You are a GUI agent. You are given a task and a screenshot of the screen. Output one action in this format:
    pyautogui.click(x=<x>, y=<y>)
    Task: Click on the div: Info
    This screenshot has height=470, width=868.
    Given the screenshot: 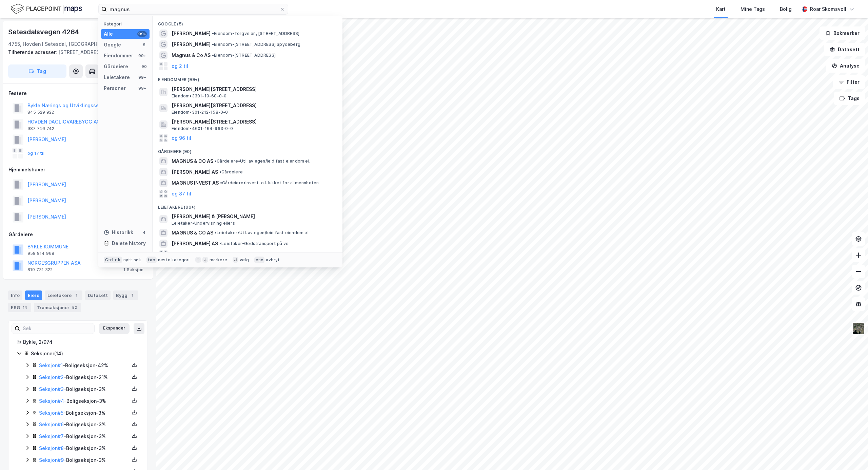 What is the action you would take?
    pyautogui.click(x=16, y=295)
    